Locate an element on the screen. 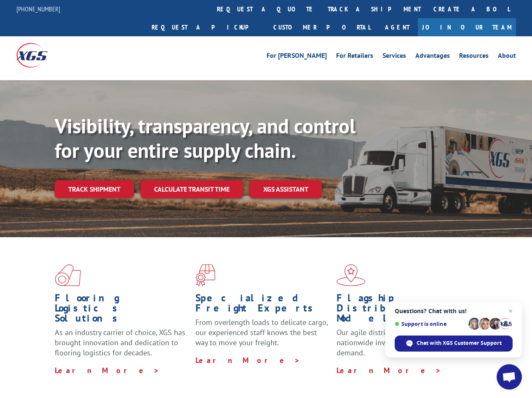 This screenshot has width=532, height=398. a: Join Our Team is located at coordinates (467, 27).